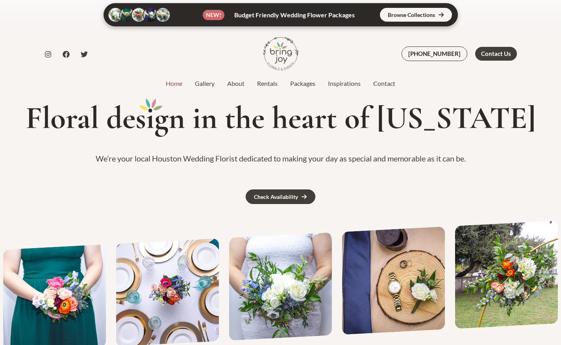 The width and height of the screenshot is (561, 345). What do you see at coordinates (236, 84) in the screenshot?
I see `a: About` at bounding box center [236, 84].